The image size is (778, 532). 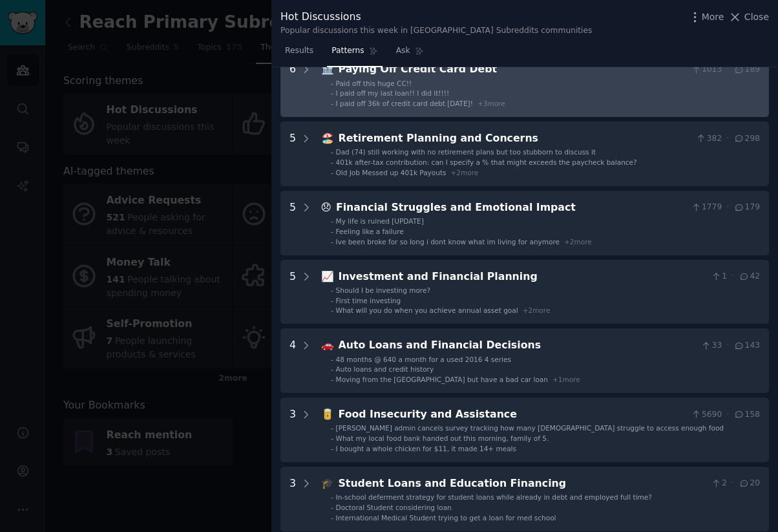 I want to click on span: + 3 more, so click(x=491, y=103).